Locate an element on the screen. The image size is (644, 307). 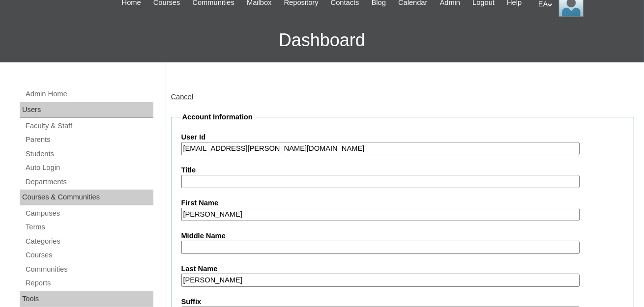
div: Courses & Communities is located at coordinates (86, 198).